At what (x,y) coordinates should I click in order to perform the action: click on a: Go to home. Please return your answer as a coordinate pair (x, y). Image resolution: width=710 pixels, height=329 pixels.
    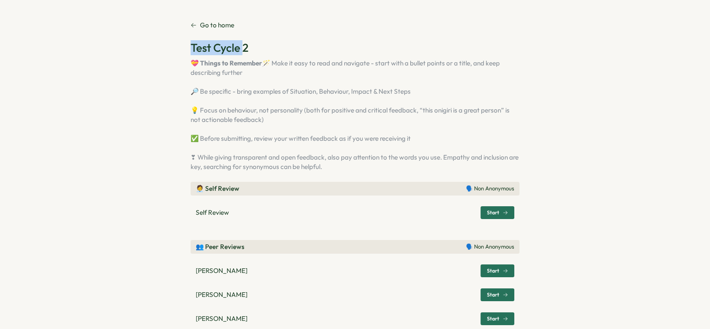
    Looking at the image, I should click on (212, 25).